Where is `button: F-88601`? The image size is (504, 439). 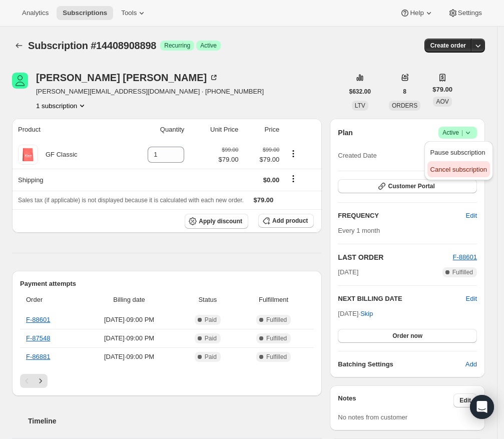
button: F-88601 is located at coordinates (465, 257).